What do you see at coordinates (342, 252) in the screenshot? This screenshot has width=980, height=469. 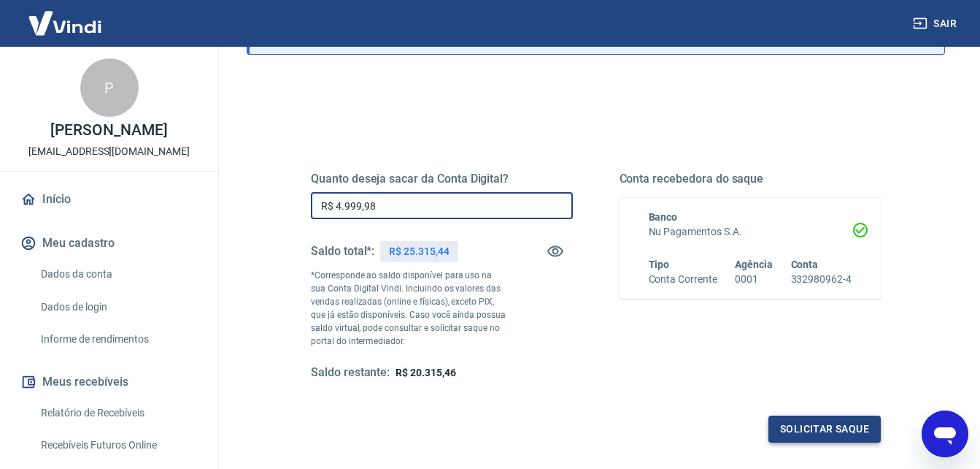 I see `h5: Saldo total*:` at bounding box center [342, 252].